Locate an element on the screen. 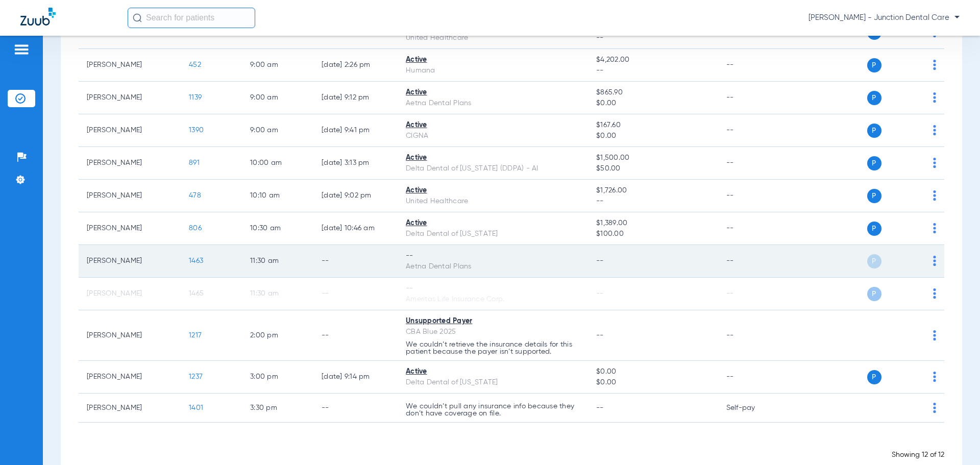 This screenshot has width=980, height=465. span: $1,500.00 is located at coordinates (653, 158).